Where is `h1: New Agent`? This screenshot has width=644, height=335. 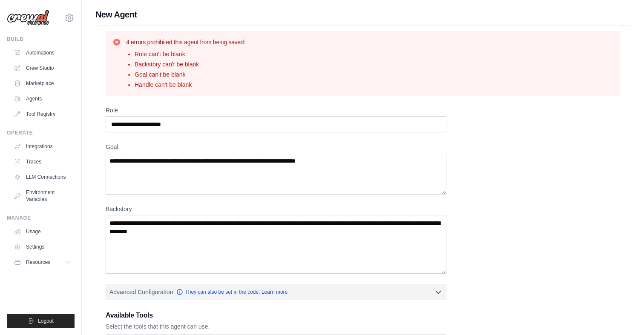 h1: New Agent is located at coordinates (363, 14).